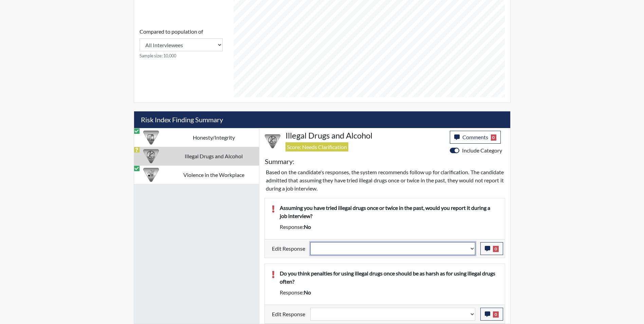  What do you see at coordinates (214, 174) in the screenshot?
I see `td: Violence in the Workplace` at bounding box center [214, 174].